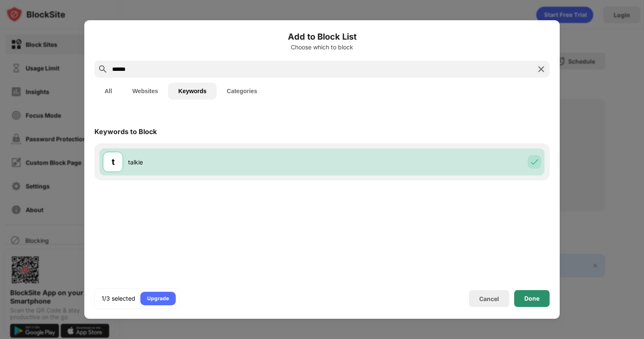  What do you see at coordinates (158, 299) in the screenshot?
I see `div: Upgrade` at bounding box center [158, 299].